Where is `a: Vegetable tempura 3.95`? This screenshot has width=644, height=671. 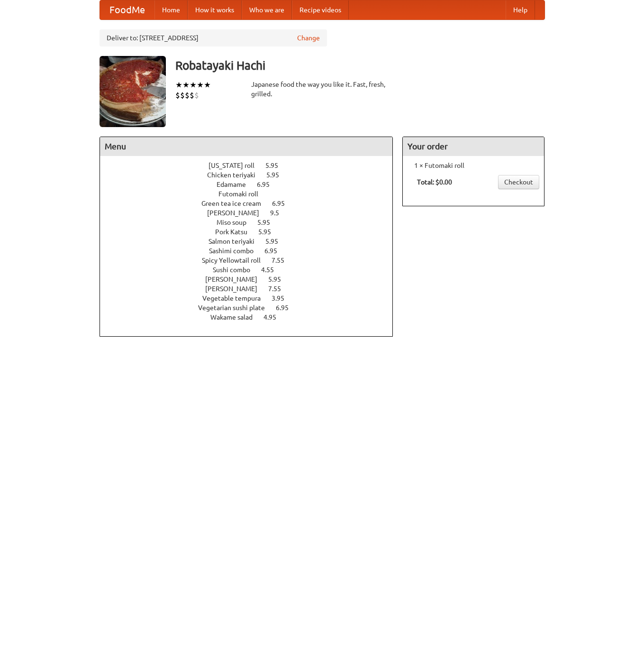 a: Vegetable tempura 3.95 is located at coordinates (252, 298).